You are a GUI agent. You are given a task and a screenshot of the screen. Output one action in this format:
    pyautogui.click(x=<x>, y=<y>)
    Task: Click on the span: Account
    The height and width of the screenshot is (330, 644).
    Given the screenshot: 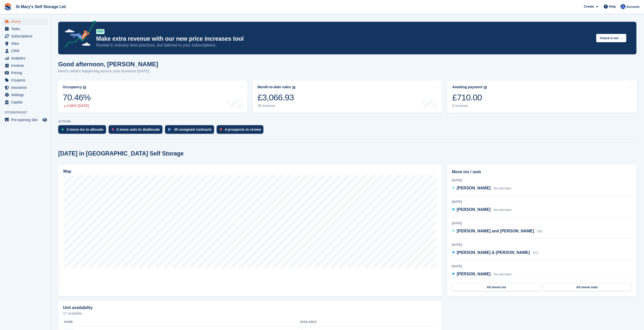 What is the action you would take?
    pyautogui.click(x=633, y=7)
    